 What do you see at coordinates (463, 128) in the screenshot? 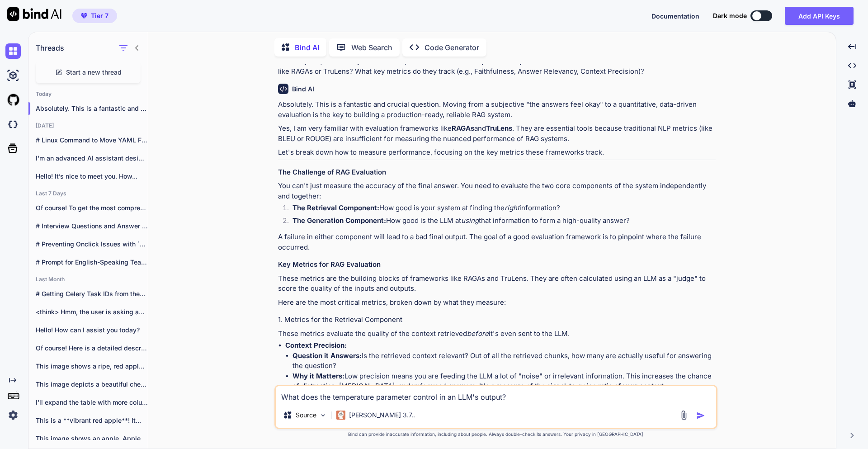
I see `strong: RAGAs` at bounding box center [463, 128].